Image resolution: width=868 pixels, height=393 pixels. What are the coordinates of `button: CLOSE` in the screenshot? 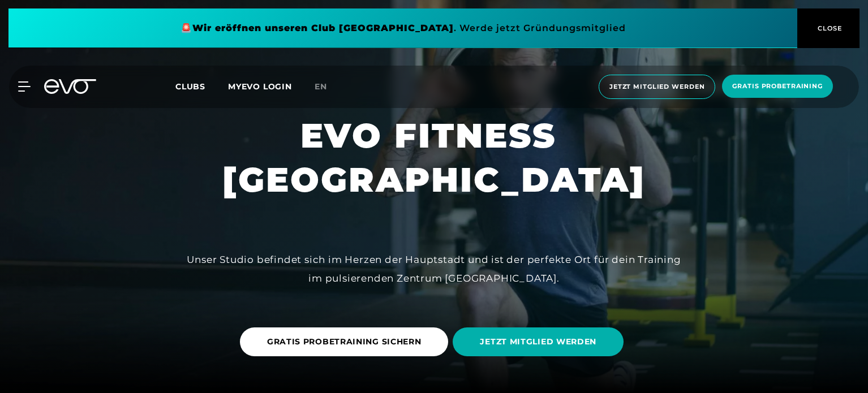 It's located at (829, 28).